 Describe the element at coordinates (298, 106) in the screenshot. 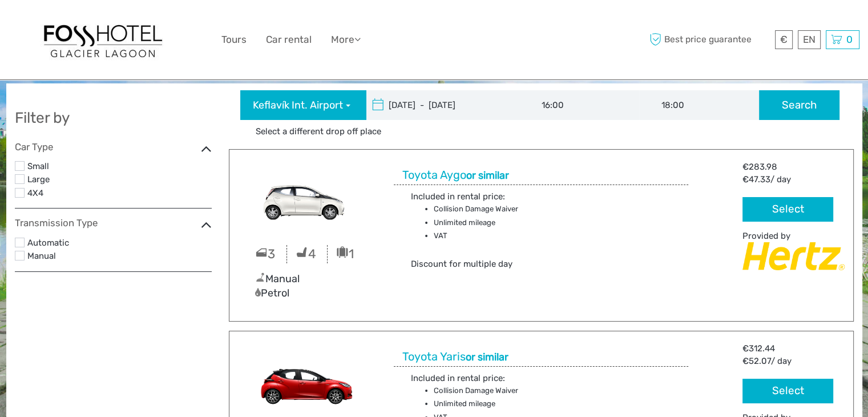

I see `span: Keflavík Int. Airport` at that location.